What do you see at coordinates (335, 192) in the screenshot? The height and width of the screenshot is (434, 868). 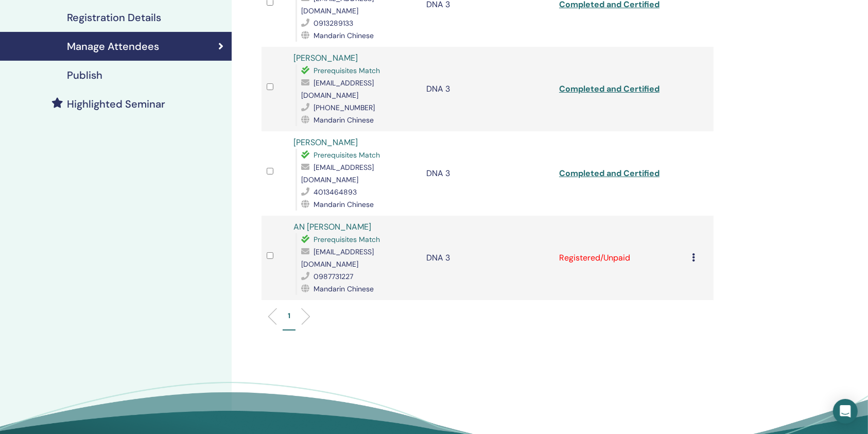 I see `span: 4013464893` at bounding box center [335, 192].